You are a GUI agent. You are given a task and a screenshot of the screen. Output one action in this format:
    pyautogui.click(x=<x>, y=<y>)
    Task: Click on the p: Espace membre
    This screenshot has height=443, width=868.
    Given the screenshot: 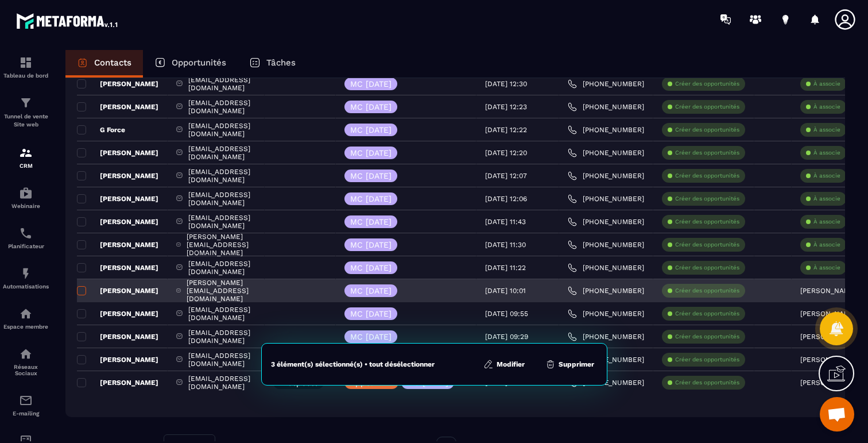 What is the action you would take?
    pyautogui.click(x=26, y=326)
    